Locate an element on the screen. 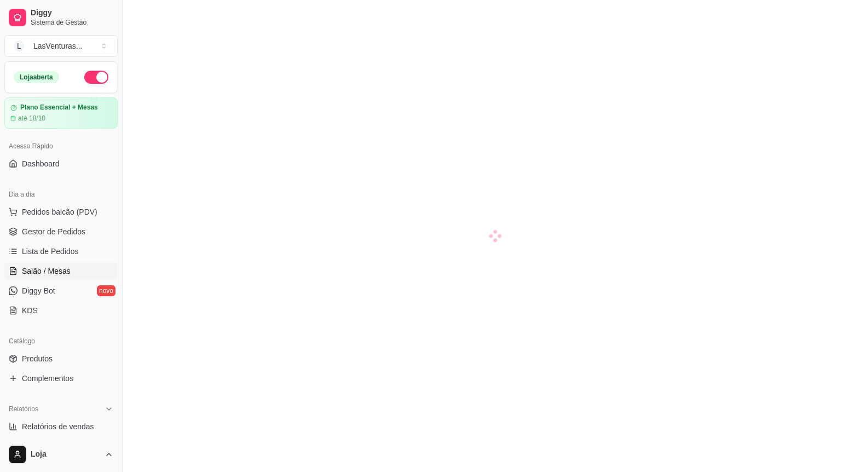  div: Loja aberta is located at coordinates (36, 77).